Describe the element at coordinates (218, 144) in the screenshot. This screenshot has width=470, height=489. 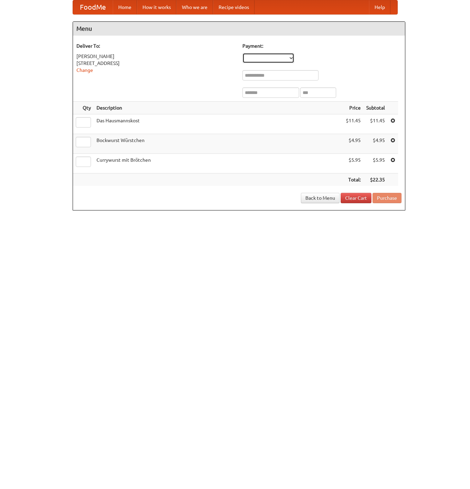
I see `td: Bockwurst Würstchen` at that location.